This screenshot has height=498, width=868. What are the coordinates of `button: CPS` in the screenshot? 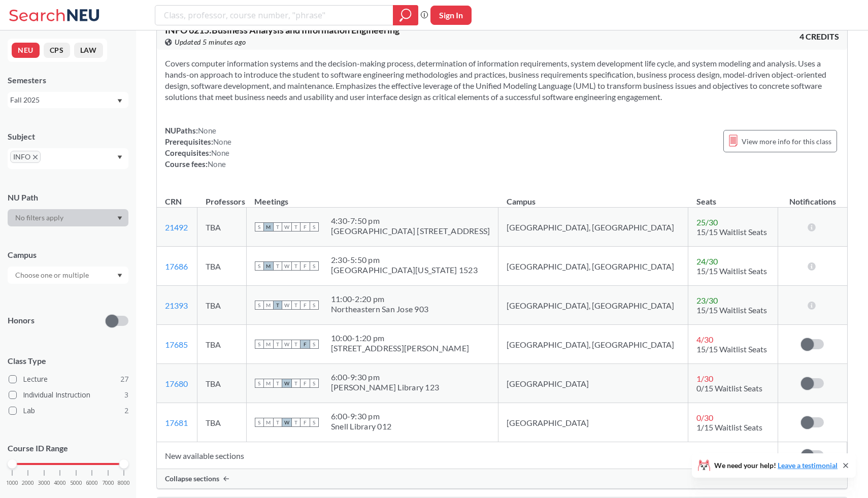 It's located at (56, 50).